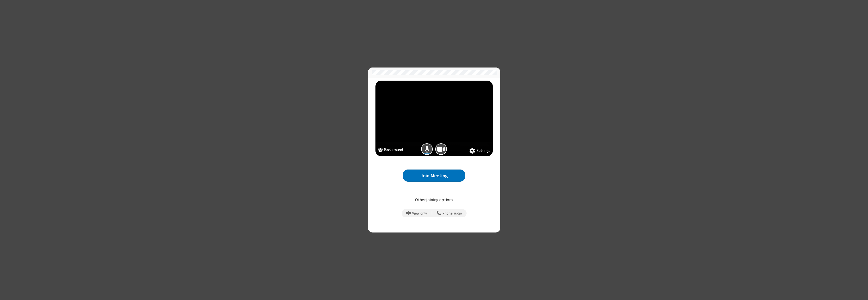 The height and width of the screenshot is (300, 868). What do you see at coordinates (434, 200) in the screenshot?
I see `p: Other joining options` at bounding box center [434, 200].